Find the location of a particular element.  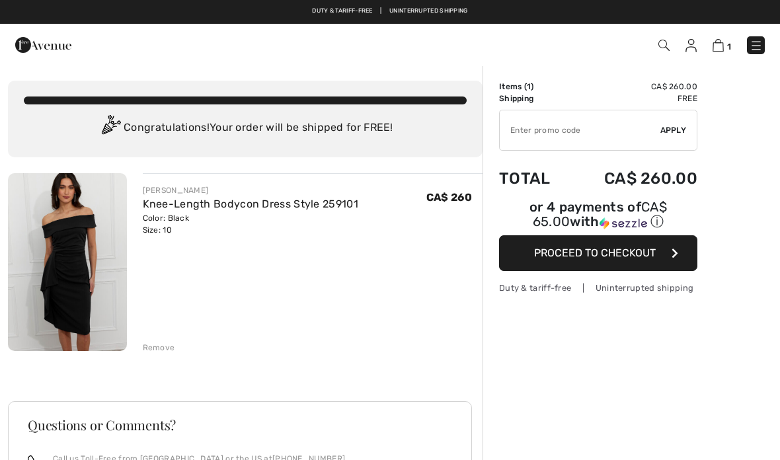

img: Congratulation2.svg is located at coordinates (110, 128).